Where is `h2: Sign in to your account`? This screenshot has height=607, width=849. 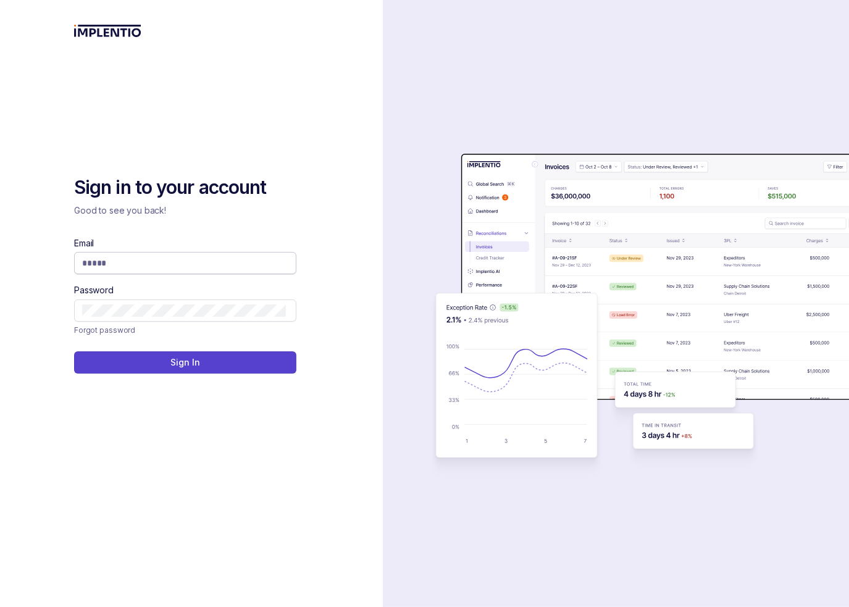
h2: Sign in to your account is located at coordinates (185, 188).